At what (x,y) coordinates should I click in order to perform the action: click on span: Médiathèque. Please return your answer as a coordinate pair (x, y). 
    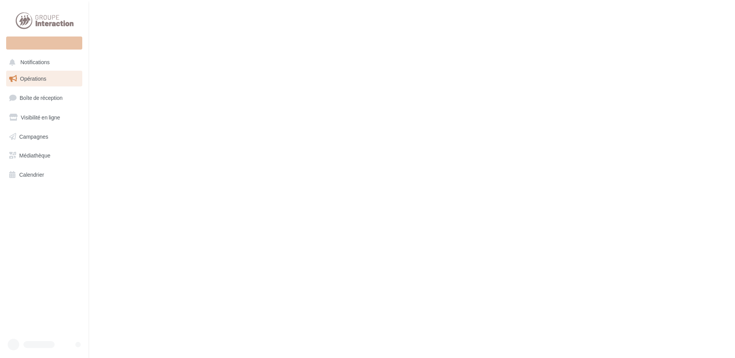
    Looking at the image, I should click on (35, 155).